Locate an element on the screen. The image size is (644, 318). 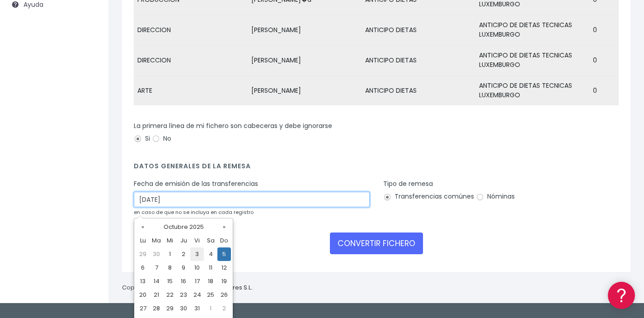
td: 20 is located at coordinates (143, 295).